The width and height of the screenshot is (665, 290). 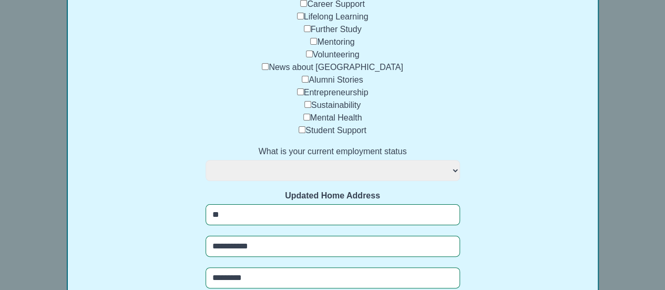 I want to click on label: Sustainability, so click(x=336, y=105).